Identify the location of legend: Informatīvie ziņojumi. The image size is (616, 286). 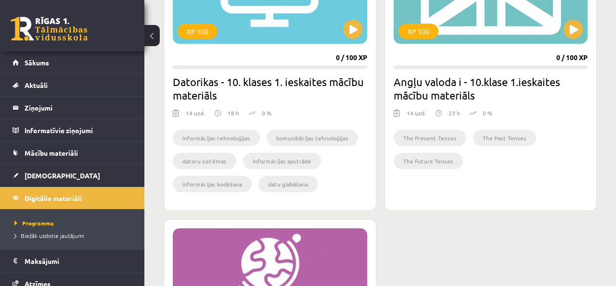
(78, 130).